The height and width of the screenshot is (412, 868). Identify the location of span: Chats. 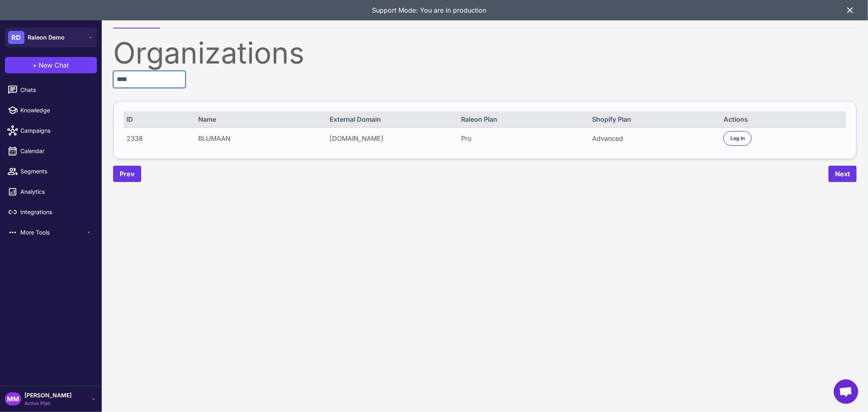
(56, 90).